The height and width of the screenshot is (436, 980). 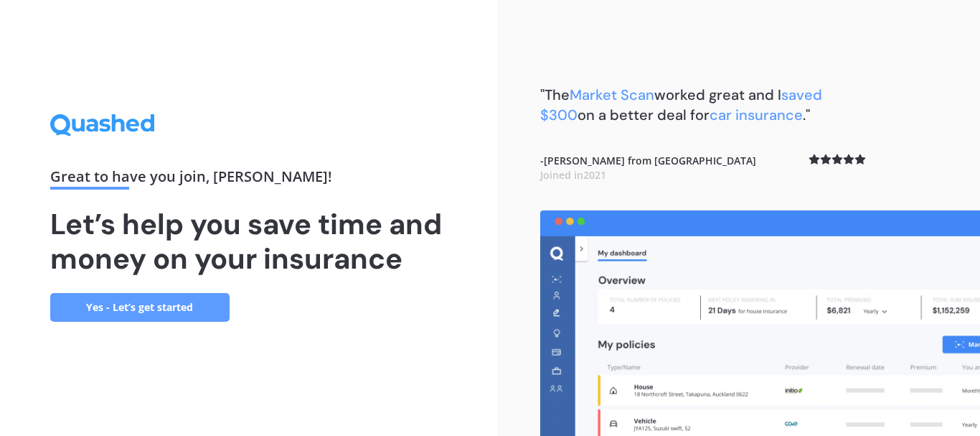 I want to click on span: Market Scan, so click(x=612, y=95).